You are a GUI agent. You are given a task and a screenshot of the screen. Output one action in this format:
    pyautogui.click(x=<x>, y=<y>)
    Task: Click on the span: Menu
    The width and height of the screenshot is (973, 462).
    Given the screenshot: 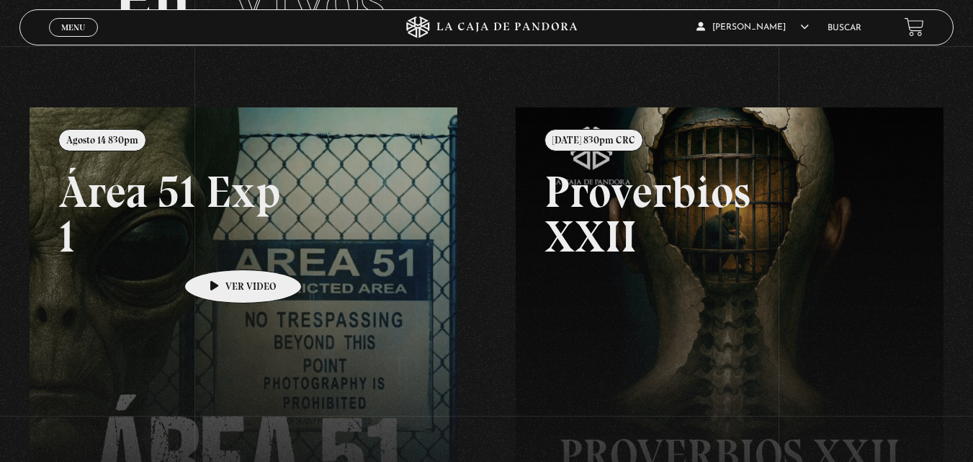 What is the action you would take?
    pyautogui.click(x=73, y=27)
    